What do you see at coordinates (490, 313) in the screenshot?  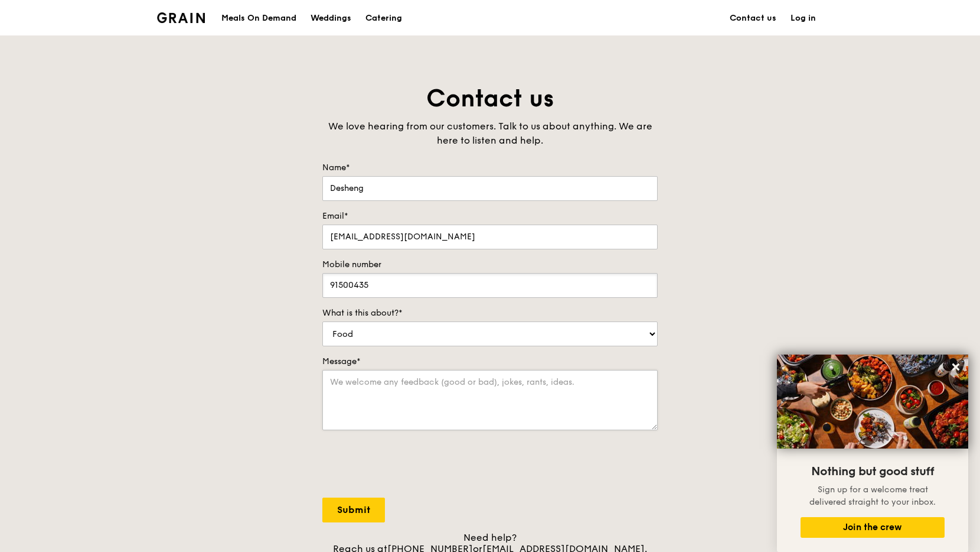 I see `label: What is this about?*` at bounding box center [490, 313].